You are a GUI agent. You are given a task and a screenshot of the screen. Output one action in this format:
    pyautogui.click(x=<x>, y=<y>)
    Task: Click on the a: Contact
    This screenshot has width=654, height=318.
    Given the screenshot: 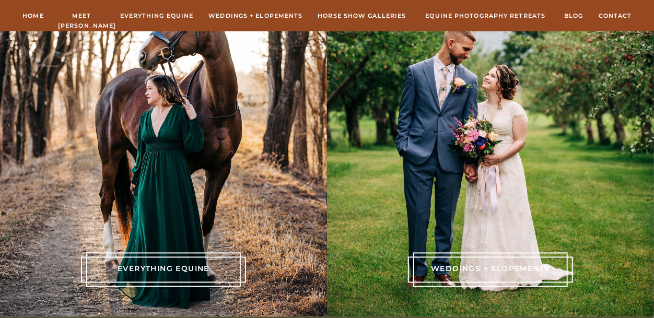 What is the action you would take?
    pyautogui.click(x=615, y=16)
    